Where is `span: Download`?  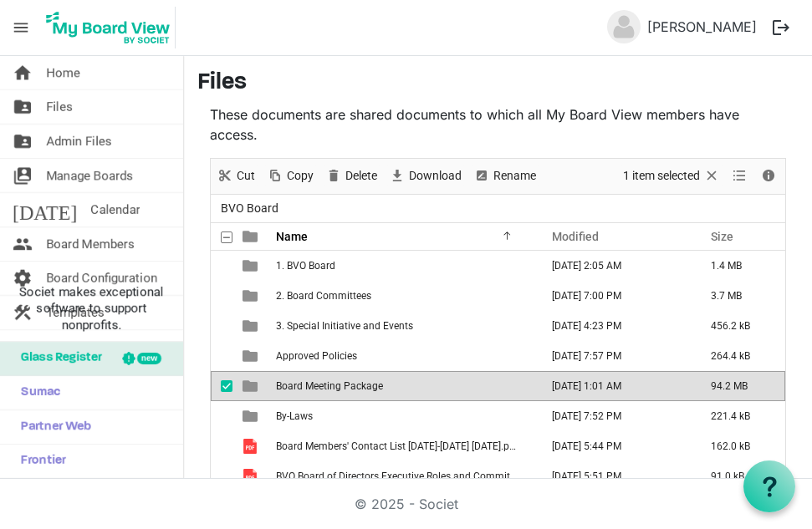
span: Download is located at coordinates (434, 176).